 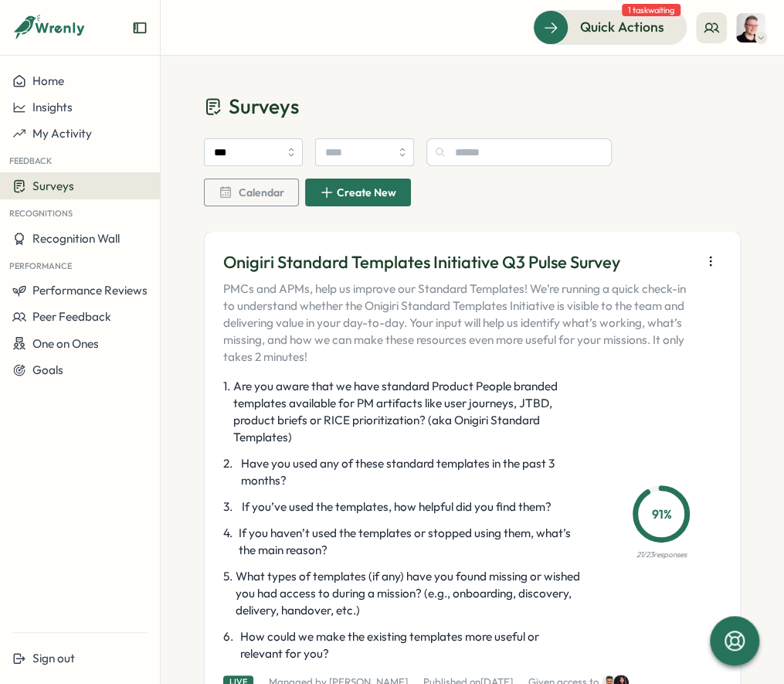 What do you see at coordinates (231, 507) in the screenshot?
I see `span: 3 .` at bounding box center [231, 507].